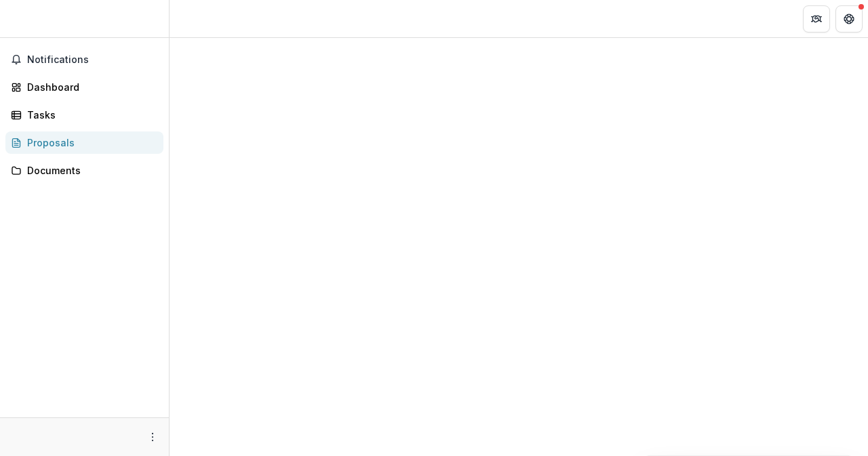 This screenshot has height=456, width=868. Describe the element at coordinates (89, 86) in the screenshot. I see `div: Dashboard` at that location.